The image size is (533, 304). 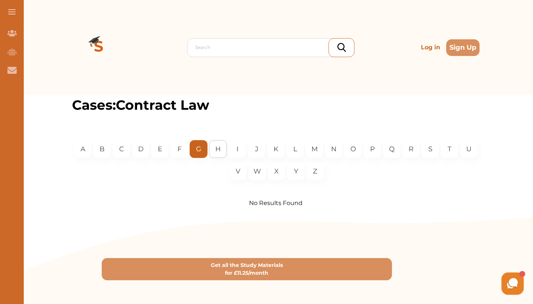 What do you see at coordinates (256, 149) in the screenshot?
I see `p: J` at bounding box center [256, 149].